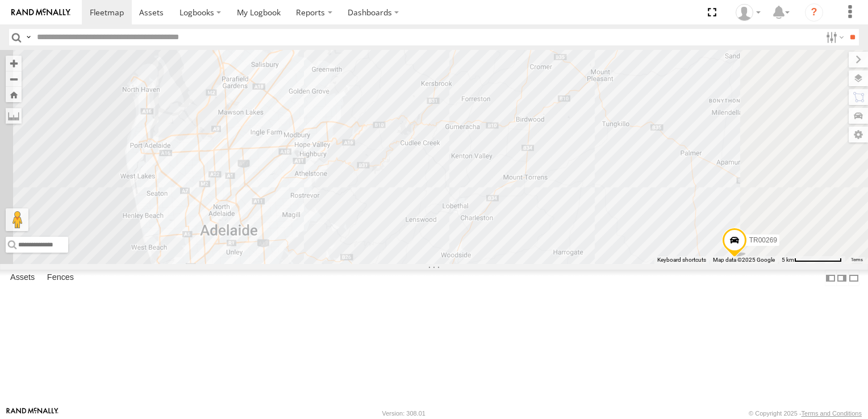 Image resolution: width=868 pixels, height=419 pixels. What do you see at coordinates (748, 13) in the screenshot?
I see `div: Darren Stevens` at bounding box center [748, 13].